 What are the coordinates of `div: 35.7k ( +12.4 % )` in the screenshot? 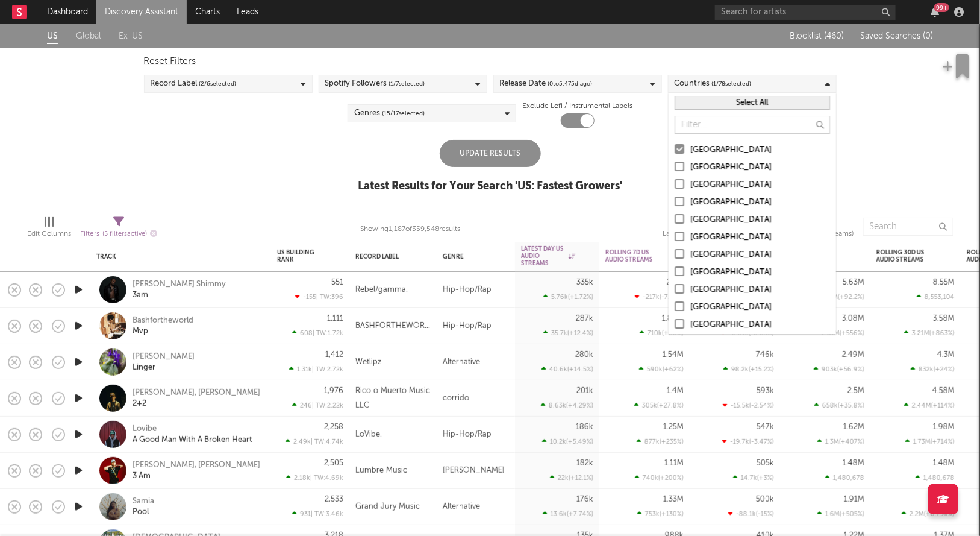 It's located at (568, 333).